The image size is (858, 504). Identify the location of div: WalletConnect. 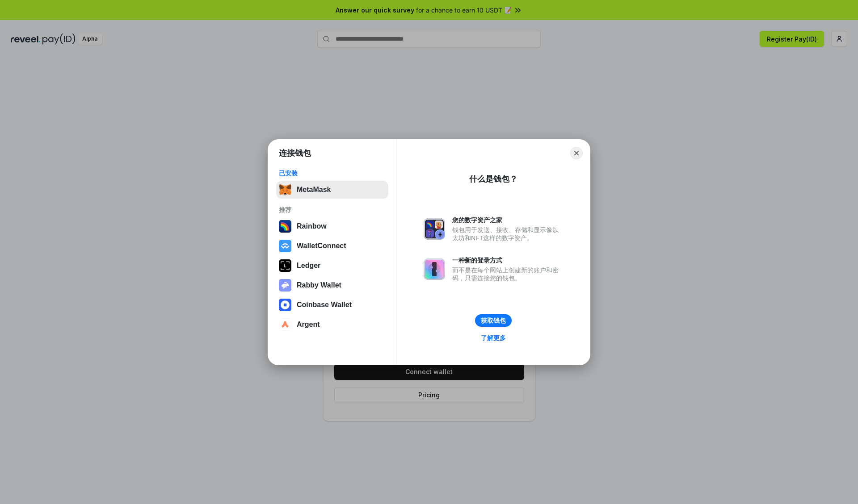
(321, 245).